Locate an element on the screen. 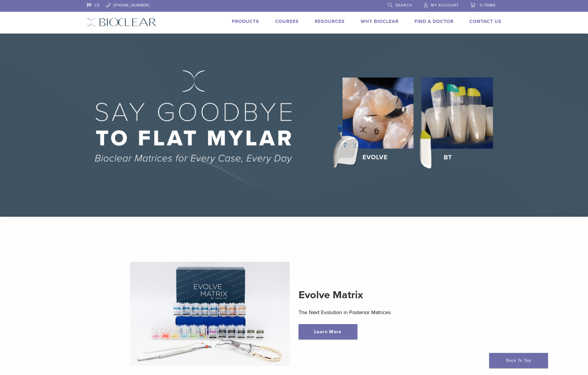 The image size is (588, 375). a: Find A Doctor is located at coordinates (434, 21).